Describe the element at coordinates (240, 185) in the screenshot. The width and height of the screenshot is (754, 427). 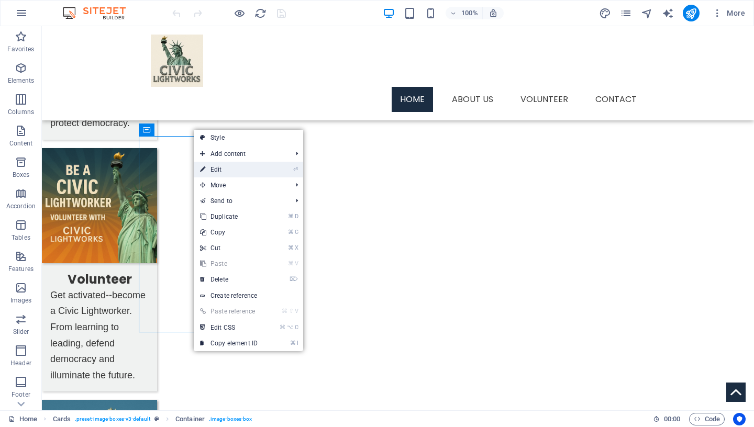
I see `span: Move` at that location.